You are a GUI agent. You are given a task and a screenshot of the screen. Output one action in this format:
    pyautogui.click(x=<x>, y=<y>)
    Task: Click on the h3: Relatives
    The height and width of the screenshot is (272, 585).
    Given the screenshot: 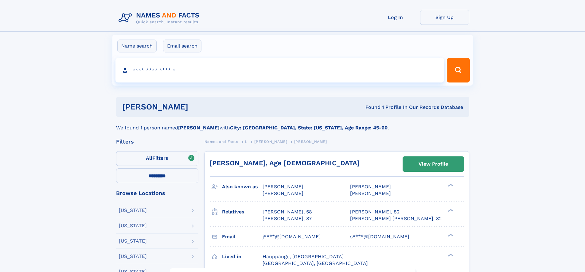 What is the action you would take?
    pyautogui.click(x=242, y=212)
    